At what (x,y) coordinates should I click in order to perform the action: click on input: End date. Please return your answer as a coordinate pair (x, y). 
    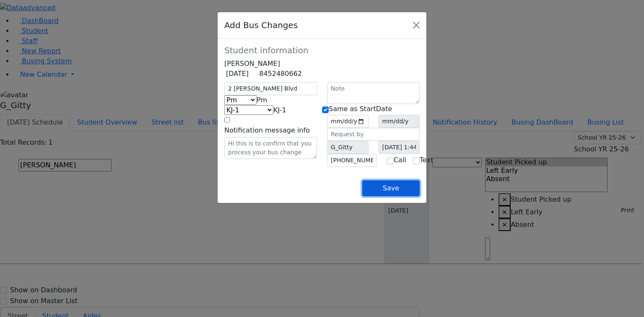
    Looking at the image, I should click on (399, 121).